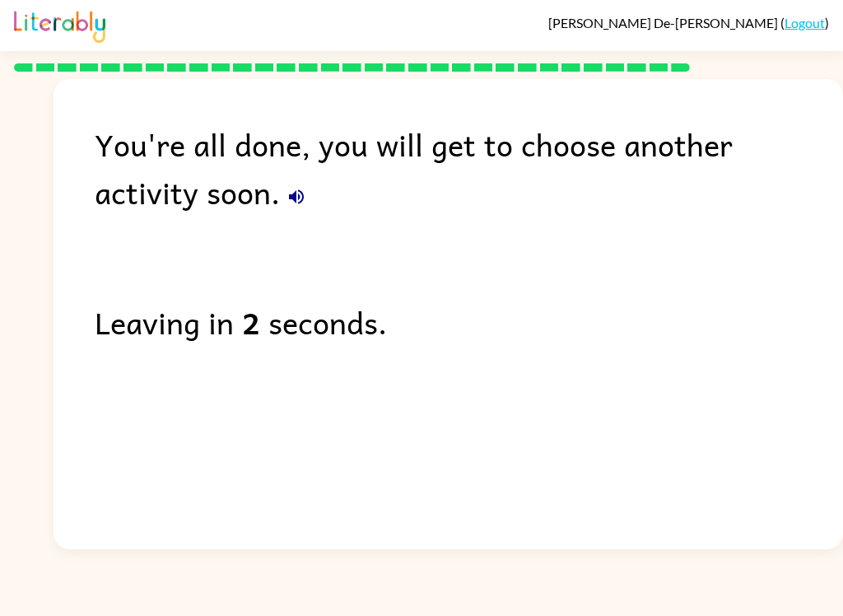 This screenshot has width=843, height=616. I want to click on a: Logout, so click(804, 22).